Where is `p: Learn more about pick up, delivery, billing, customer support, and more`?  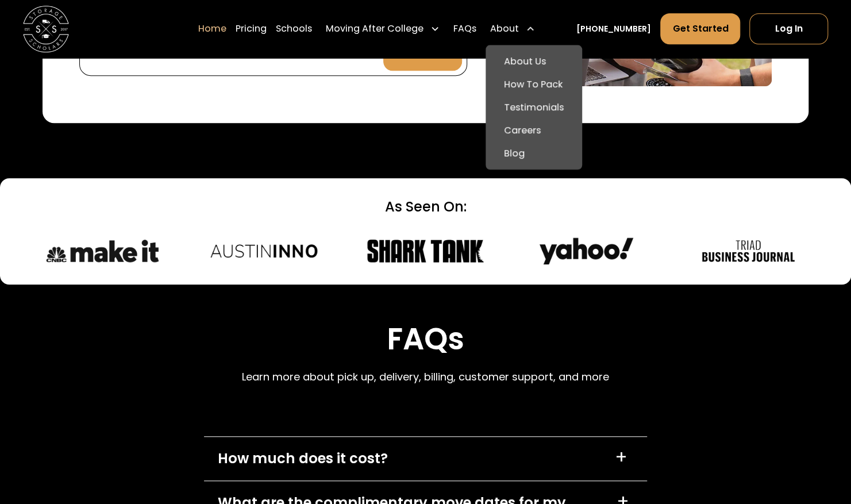
p: Learn more about pick up, delivery, billing, customer support, and more is located at coordinates (425, 376).